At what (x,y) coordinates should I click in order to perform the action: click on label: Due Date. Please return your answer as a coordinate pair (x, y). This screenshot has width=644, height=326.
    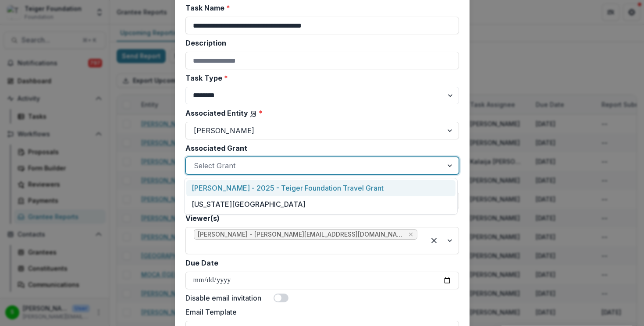
    Looking at the image, I should click on (201, 263).